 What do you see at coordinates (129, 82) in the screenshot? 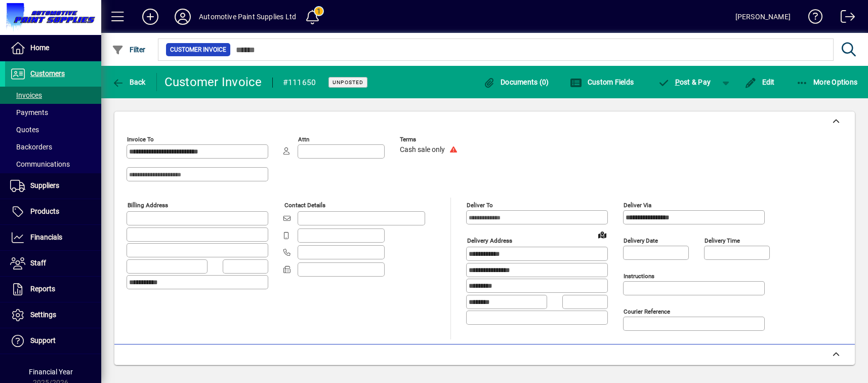
I see `span: Back` at bounding box center [129, 82].